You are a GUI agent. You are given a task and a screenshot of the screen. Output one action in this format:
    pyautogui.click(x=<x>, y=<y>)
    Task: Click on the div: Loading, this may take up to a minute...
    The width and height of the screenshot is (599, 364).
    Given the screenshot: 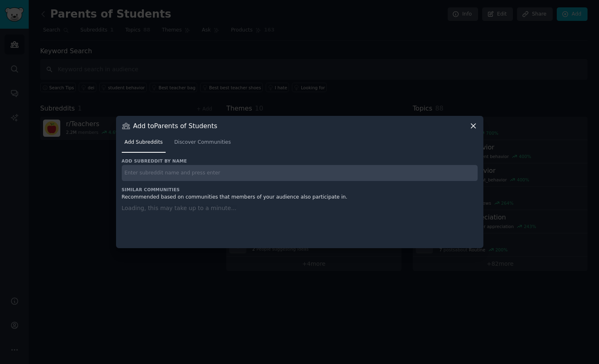 What is the action you would take?
    pyautogui.click(x=300, y=221)
    